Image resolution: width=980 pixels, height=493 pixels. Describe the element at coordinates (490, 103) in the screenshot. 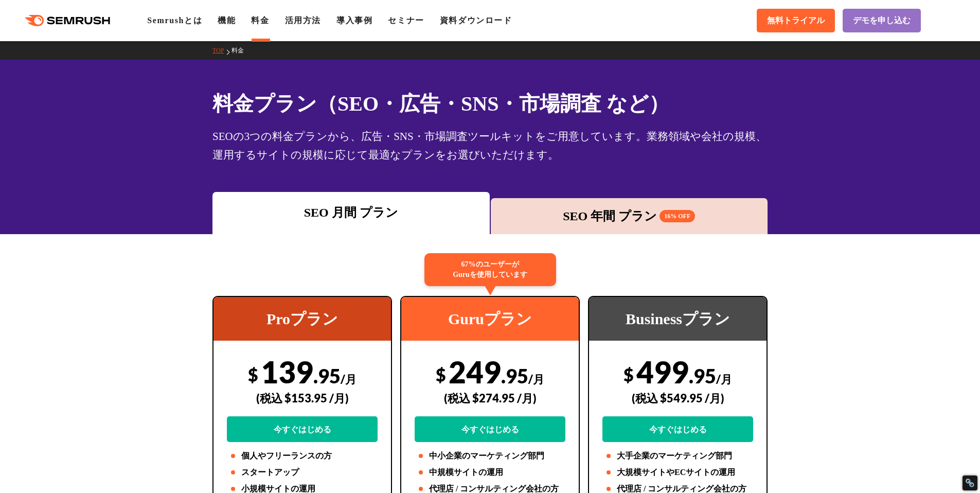

I see `h1: 料金プラン（SEO・広告・SNS・市場調査 など）` at that location.